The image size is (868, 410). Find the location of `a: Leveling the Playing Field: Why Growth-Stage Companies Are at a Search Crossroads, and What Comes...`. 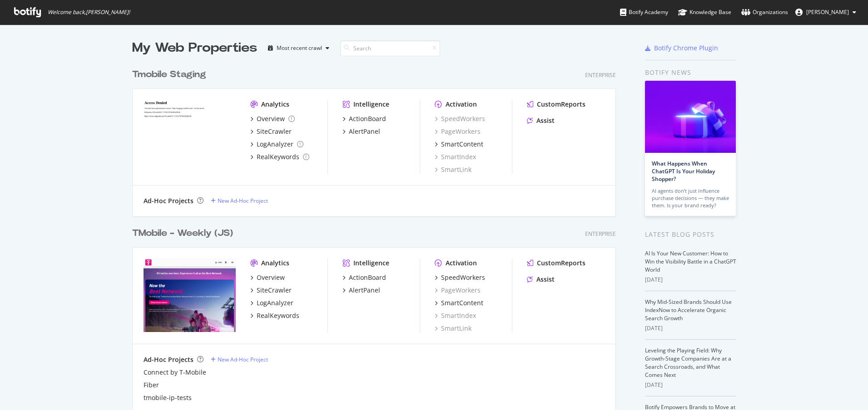

a: Leveling the Playing Field: Why Growth-Stage Companies Are at a Search Crossroads, and What Comes... is located at coordinates (688, 363).